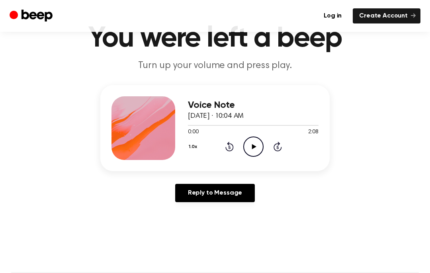 This screenshot has height=273, width=430. I want to click on a: Reply to Message, so click(215, 193).